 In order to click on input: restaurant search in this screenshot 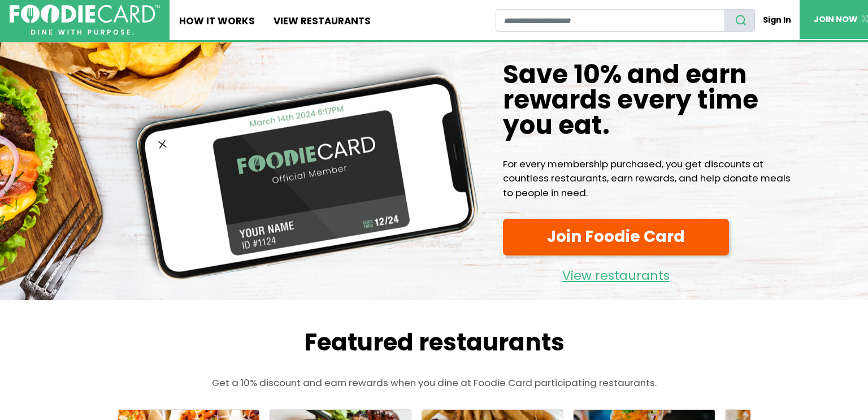, I will do `click(611, 20)`.